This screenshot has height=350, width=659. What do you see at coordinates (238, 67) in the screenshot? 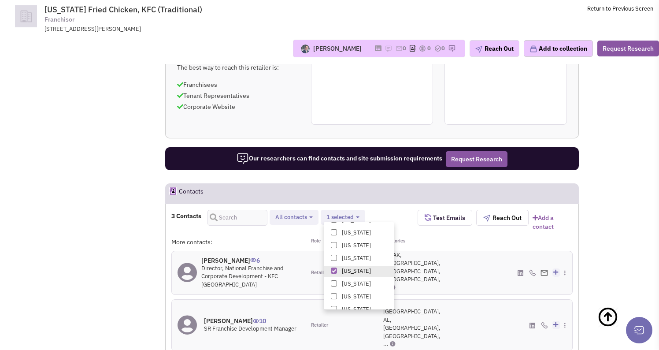
I see `p: The best way to reach this retailer is:` at bounding box center [238, 67].